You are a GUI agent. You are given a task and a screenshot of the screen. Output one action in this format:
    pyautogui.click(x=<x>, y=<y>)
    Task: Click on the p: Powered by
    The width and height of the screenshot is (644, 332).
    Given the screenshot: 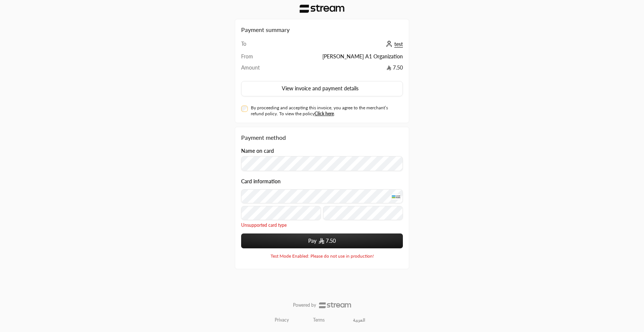 What is the action you would take?
    pyautogui.click(x=304, y=305)
    